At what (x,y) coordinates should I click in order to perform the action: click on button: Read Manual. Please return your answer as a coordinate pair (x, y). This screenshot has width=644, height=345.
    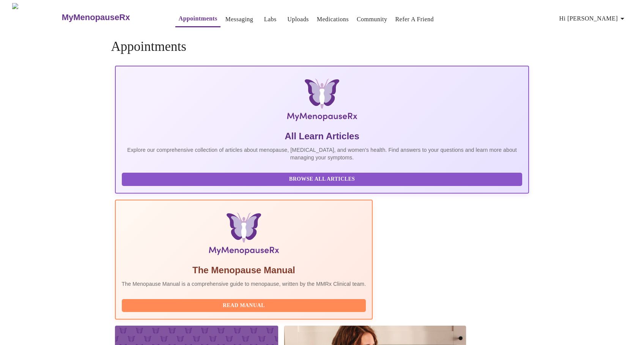
    Looking at the image, I should click on (244, 305).